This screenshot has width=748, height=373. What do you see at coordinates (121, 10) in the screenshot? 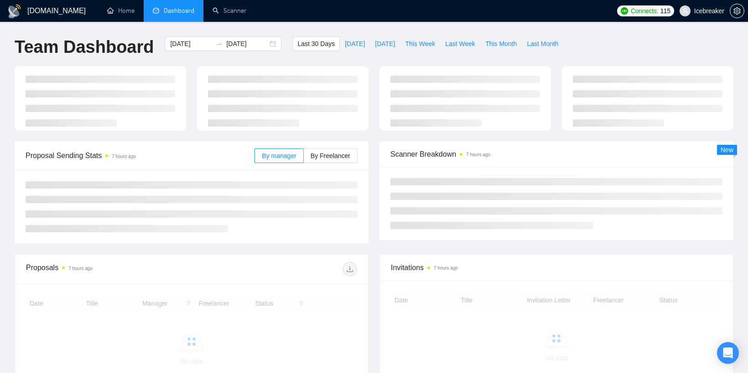
I see `a: homeHome` at bounding box center [121, 10].